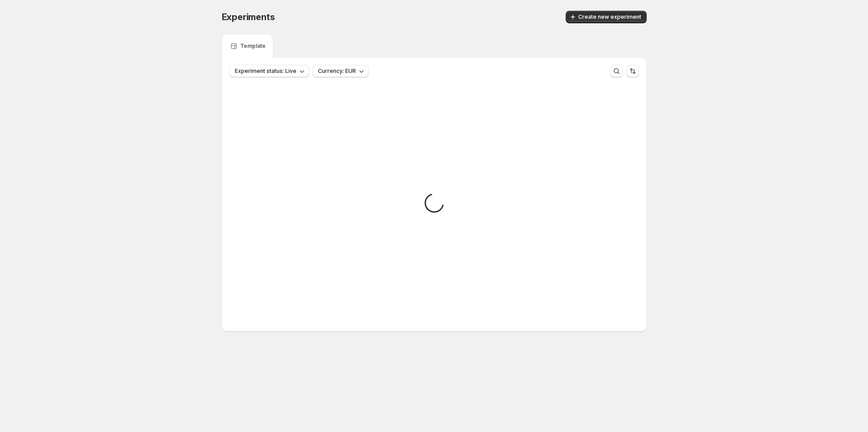 The image size is (868, 432). What do you see at coordinates (265, 71) in the screenshot?
I see `span: Experiment status: Live` at bounding box center [265, 71].